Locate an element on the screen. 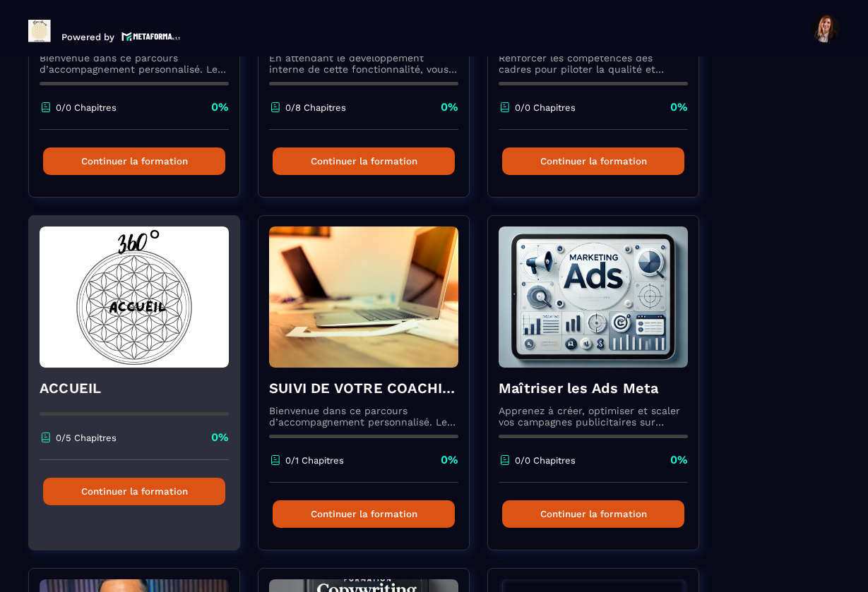 Image resolution: width=868 pixels, height=592 pixels. p: Powered by is located at coordinates (88, 37).